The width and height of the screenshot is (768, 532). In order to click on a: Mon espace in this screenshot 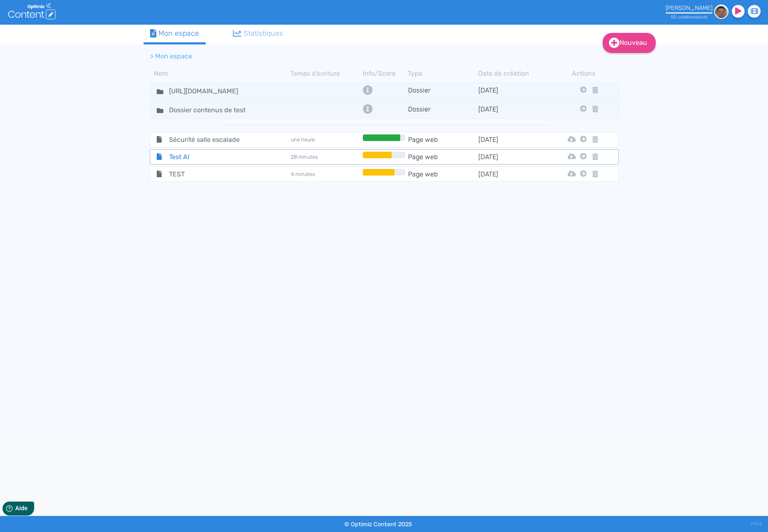, I will do `click(175, 34)`.